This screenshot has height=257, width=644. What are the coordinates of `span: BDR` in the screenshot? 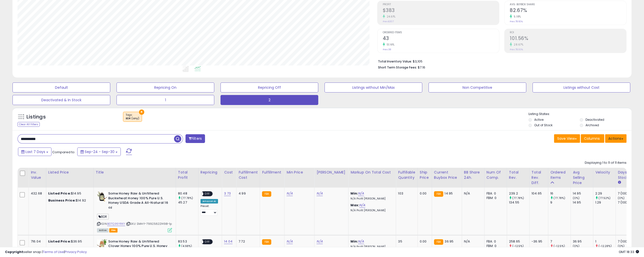 It's located at (103, 216).